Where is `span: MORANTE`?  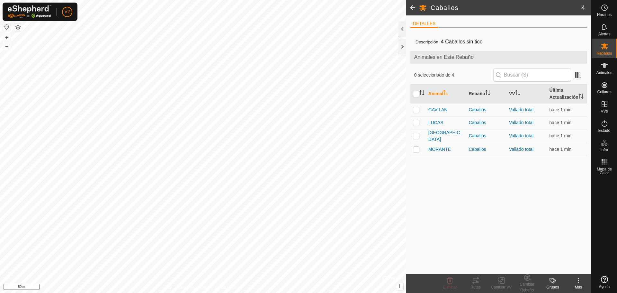
span: MORANTE is located at coordinates (439, 149).